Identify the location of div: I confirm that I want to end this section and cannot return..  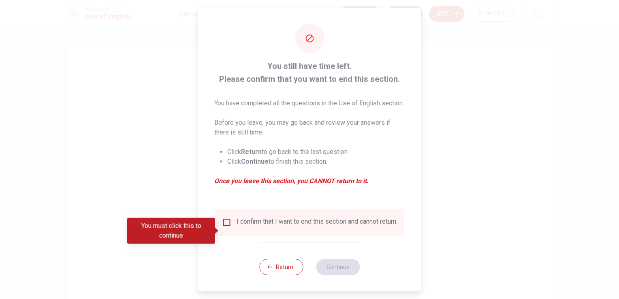
(317, 222).